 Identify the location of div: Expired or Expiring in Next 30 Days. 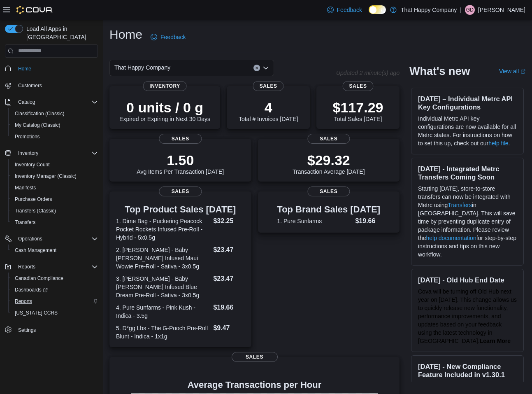
(164, 111).